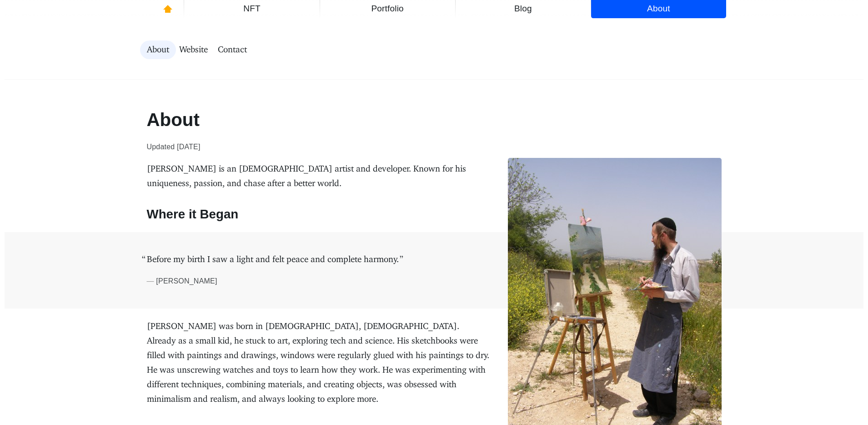  Describe the element at coordinates (434, 259) in the screenshot. I see `p: Before my birth I saw a light and felt peace and complete harmony.` at that location.